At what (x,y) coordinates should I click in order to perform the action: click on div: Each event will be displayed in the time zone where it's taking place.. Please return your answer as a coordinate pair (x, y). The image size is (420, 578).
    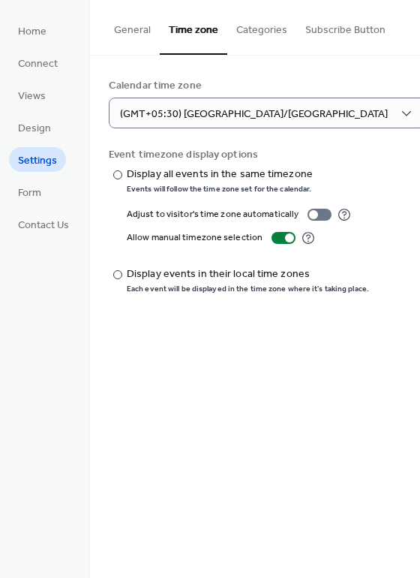
    Looking at the image, I should click on (248, 289).